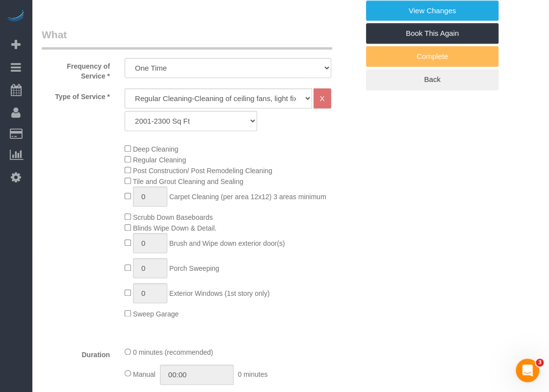 The image size is (549, 392). Describe the element at coordinates (433, 34) in the screenshot. I see `a: Book This Again` at that location.